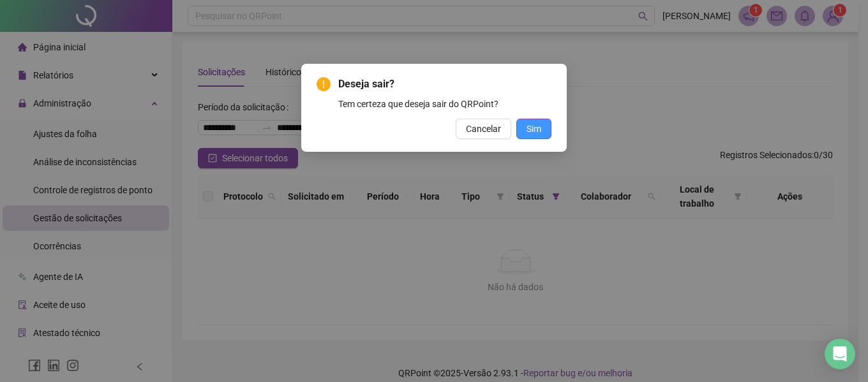  I want to click on span: exclamation-circle, so click(324, 84).